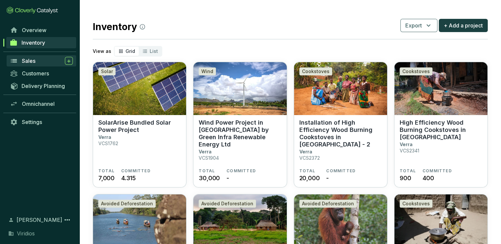 The height and width of the screenshot is (244, 501). I want to click on span: List, so click(154, 51).